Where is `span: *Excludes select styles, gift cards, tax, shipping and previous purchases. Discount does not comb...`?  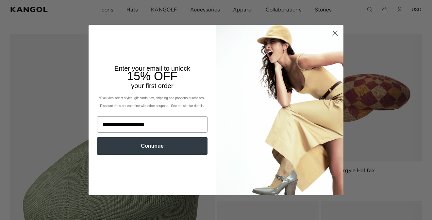 span: *Excludes select styles, gift cards, tax, shipping and previous purchases. Discount does not comb... is located at coordinates (152, 102).